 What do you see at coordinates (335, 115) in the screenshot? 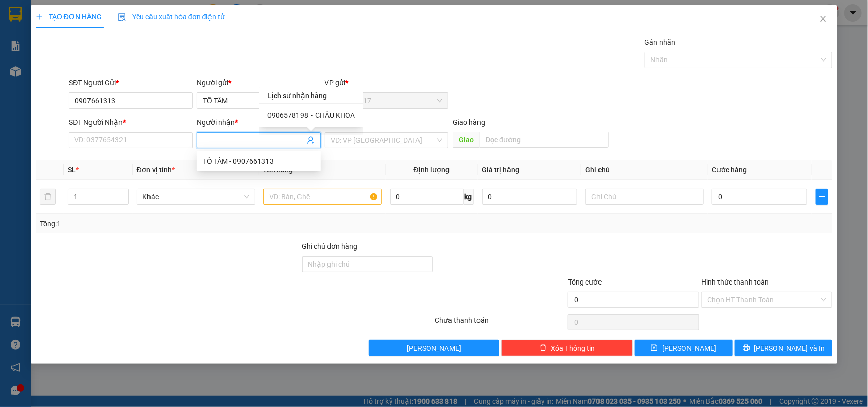
I see `span: CHÂU KHOA` at bounding box center [335, 115].